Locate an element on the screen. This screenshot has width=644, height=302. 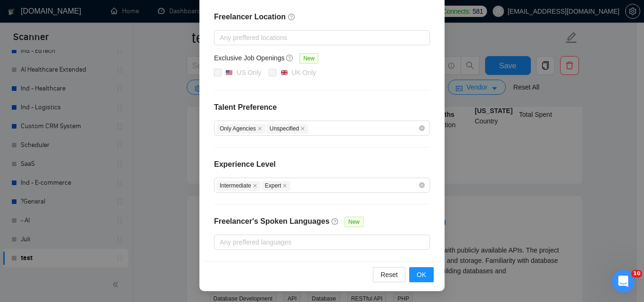
span: OK is located at coordinates (421, 275).